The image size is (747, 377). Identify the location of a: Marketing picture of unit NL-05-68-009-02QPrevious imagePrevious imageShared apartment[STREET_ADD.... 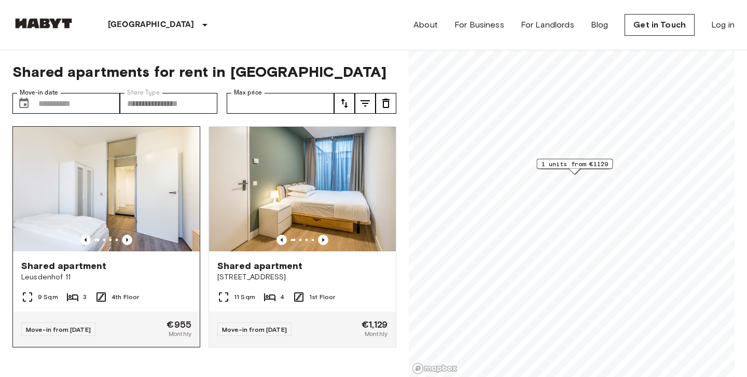
(303, 237).